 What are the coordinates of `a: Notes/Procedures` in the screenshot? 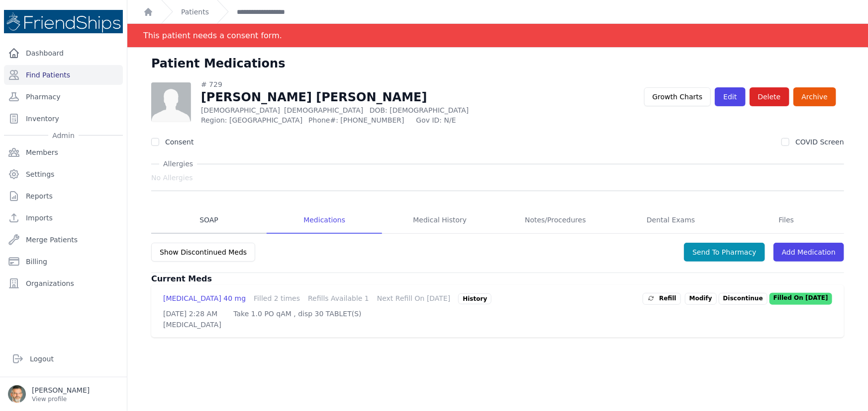 It's located at (555, 220).